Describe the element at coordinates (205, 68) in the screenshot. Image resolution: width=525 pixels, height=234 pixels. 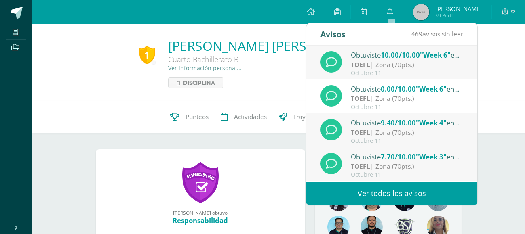
I see `a: Ver información personal...` at that location.